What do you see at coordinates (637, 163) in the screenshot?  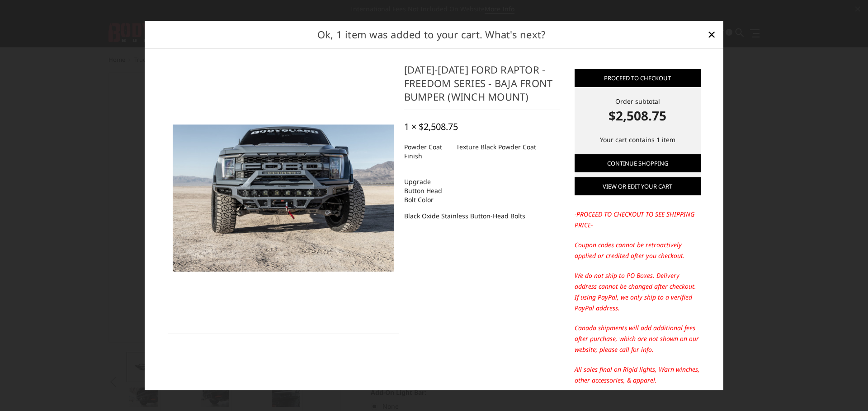 I see `a: Continue Shopping` at bounding box center [637, 163].